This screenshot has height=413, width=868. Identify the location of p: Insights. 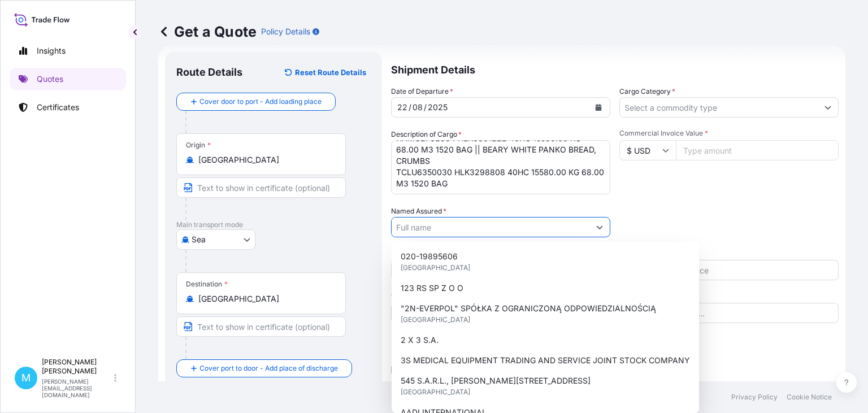
(51, 51).